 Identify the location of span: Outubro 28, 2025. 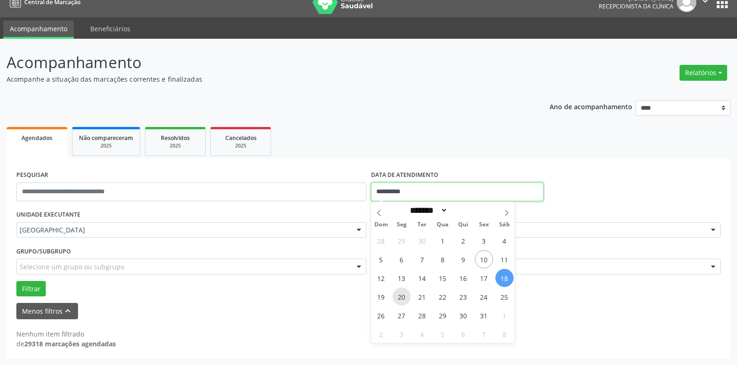
(422, 315).